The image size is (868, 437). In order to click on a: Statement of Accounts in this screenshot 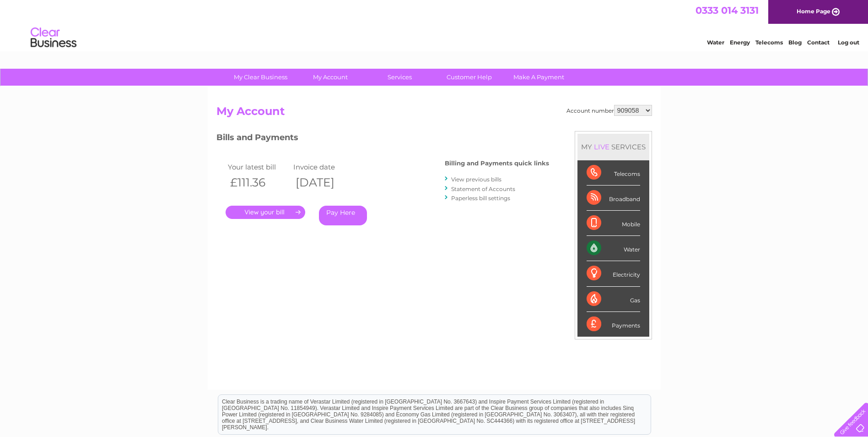, I will do `click(483, 189)`.